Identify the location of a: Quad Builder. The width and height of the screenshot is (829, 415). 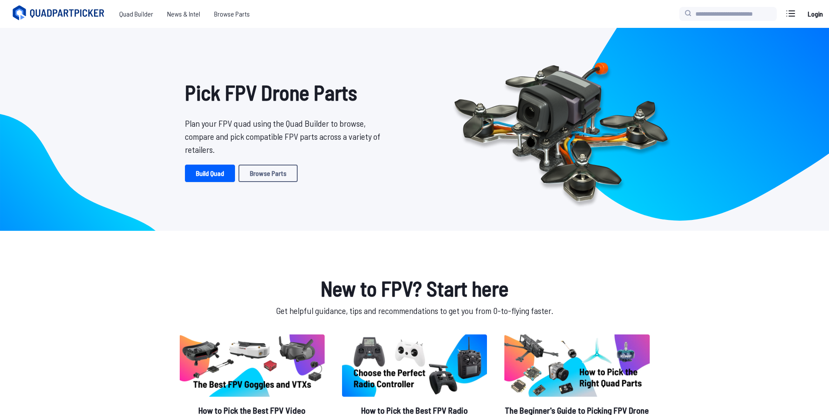
(136, 14).